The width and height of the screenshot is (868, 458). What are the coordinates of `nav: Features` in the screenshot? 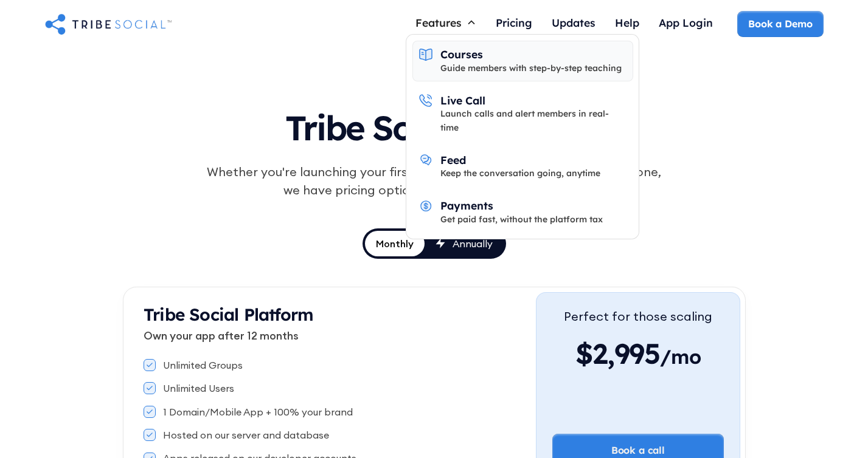 It's located at (522, 137).